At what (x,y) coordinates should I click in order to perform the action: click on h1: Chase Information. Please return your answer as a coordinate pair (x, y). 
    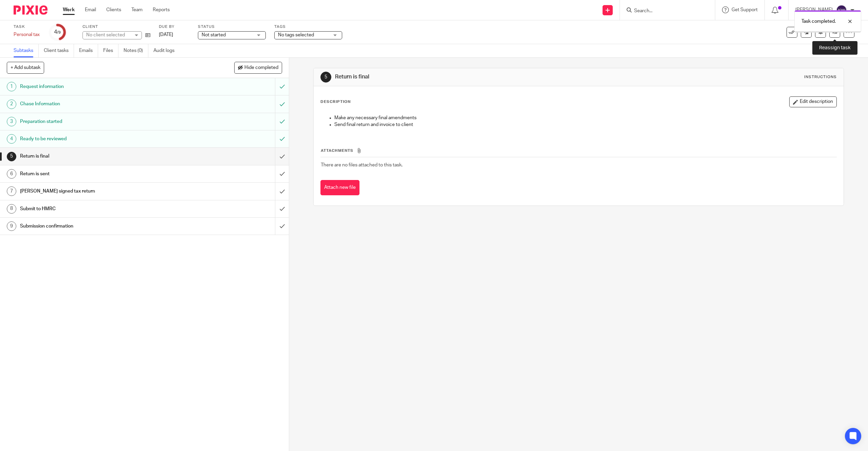
    Looking at the image, I should click on (103, 104).